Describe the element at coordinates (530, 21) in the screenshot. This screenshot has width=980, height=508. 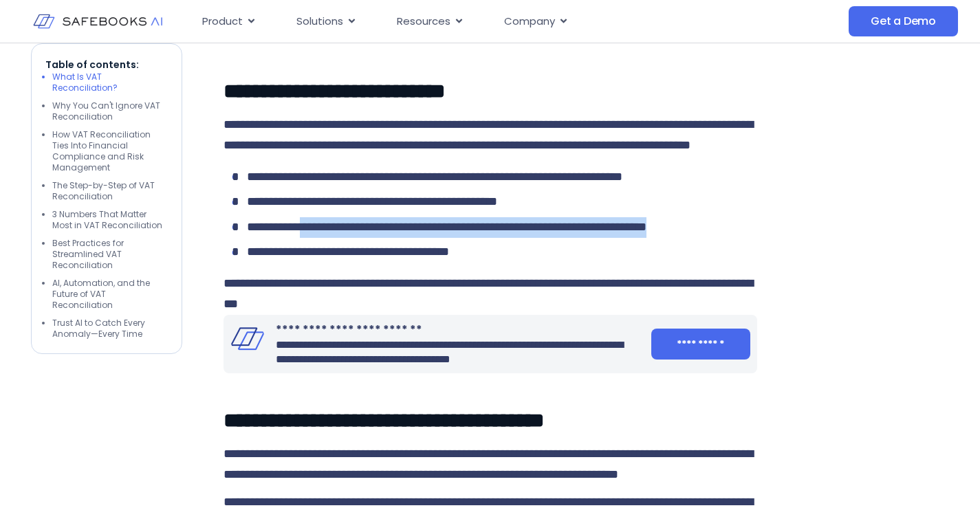
I see `span: Company` at that location.